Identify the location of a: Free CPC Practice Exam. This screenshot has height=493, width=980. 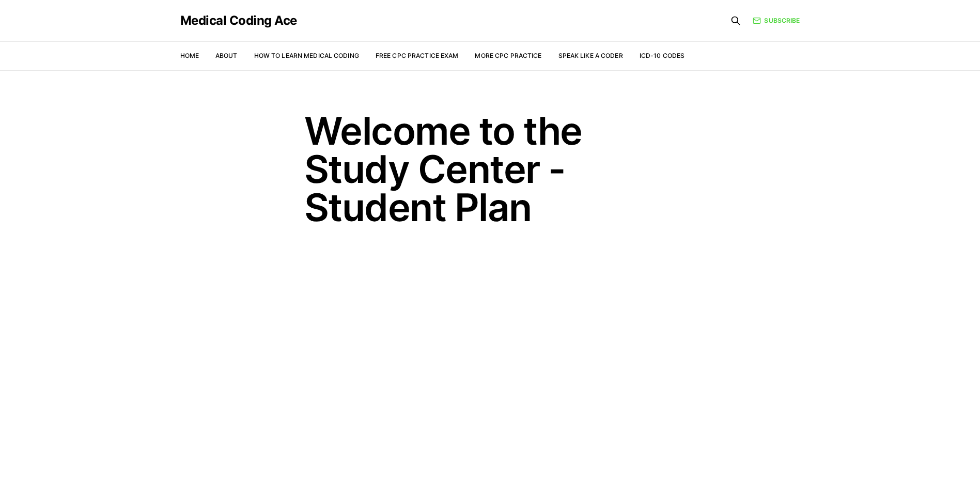
(417, 55).